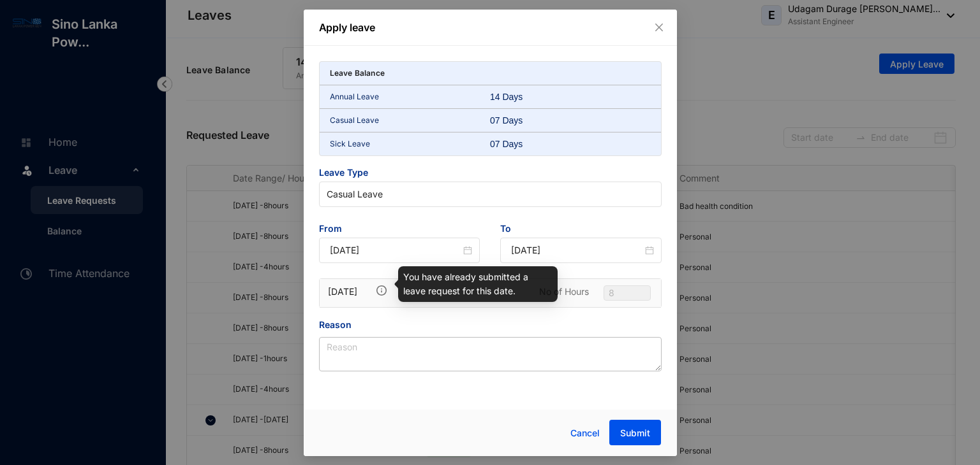  Describe the element at coordinates (585, 433) in the screenshot. I see `button: Cancel` at that location.